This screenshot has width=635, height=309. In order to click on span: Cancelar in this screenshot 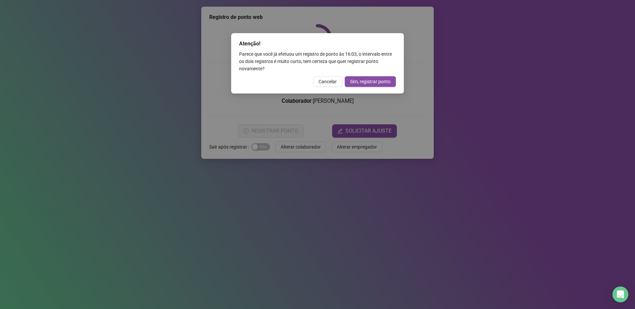, I will do `click(327, 82)`.